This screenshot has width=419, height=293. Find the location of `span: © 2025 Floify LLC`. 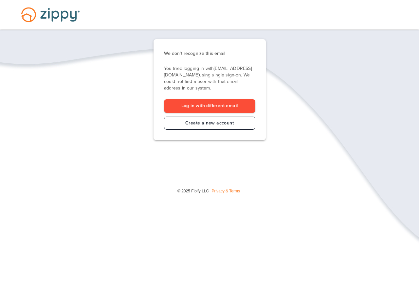

span: © 2025 Floify LLC is located at coordinates (193, 191).